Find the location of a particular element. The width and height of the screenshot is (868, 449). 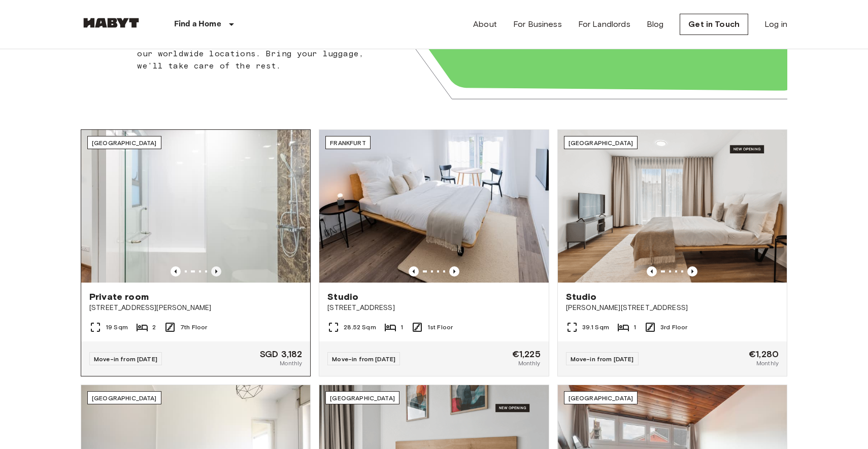

img: Habyt is located at coordinates (111, 22).